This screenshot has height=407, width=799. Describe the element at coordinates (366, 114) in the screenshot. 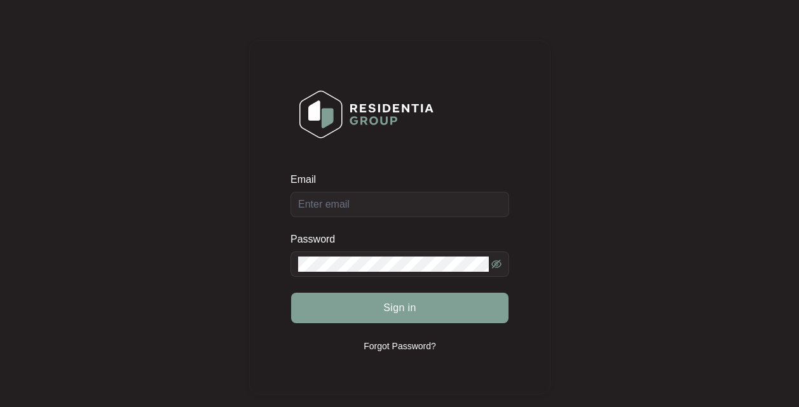

I see `img: Login Logo` at that location.